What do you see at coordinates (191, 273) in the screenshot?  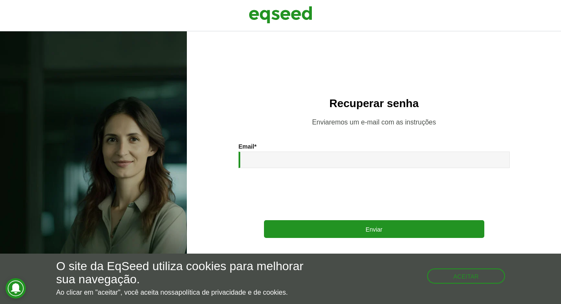 I see `h5: O site da EqSeed utiliza cookies para melhorar sua navegação.` at bounding box center [191, 273].